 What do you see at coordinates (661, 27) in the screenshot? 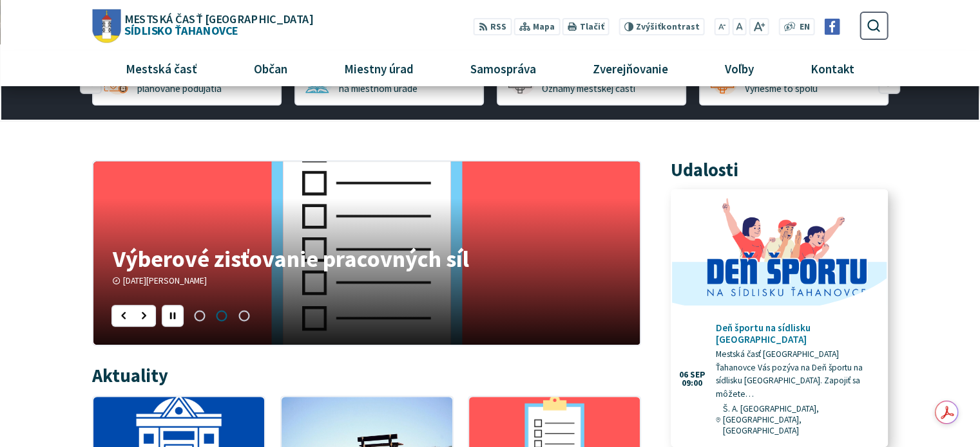
I see `button: Zvýšiťkontrast` at bounding box center [661, 27].